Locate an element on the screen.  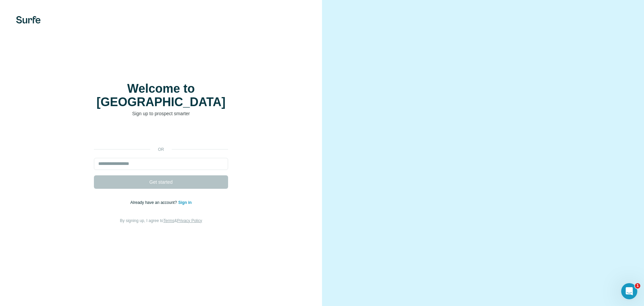
a: Privacy Policy is located at coordinates (190, 220).